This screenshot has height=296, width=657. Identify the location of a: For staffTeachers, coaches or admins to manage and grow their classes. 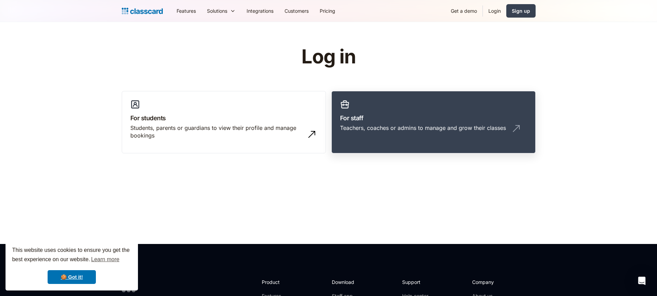
(433, 122).